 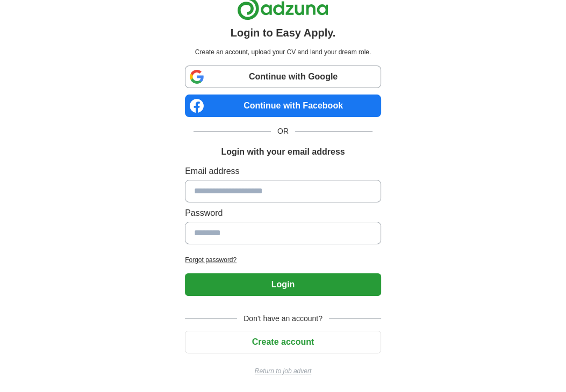 What do you see at coordinates (283, 171) in the screenshot?
I see `label: Email address` at bounding box center [283, 171].